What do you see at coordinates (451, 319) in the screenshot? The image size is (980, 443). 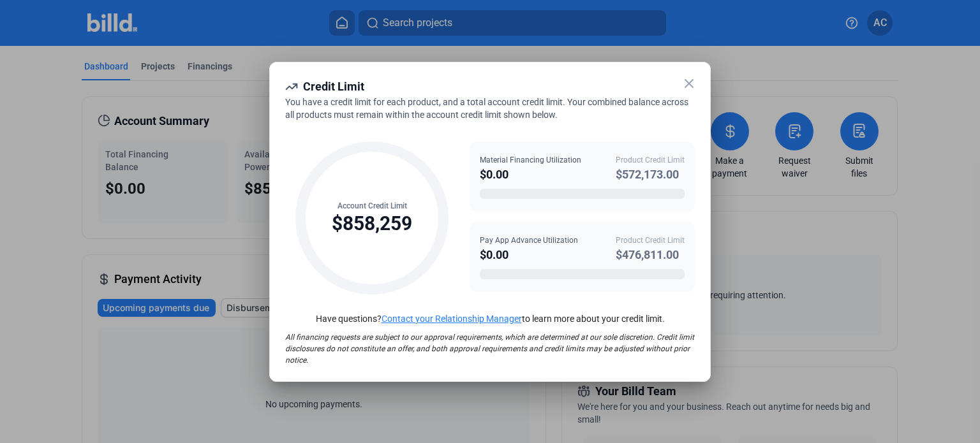 I see `a: Contact your Relationship Manager` at bounding box center [451, 319].